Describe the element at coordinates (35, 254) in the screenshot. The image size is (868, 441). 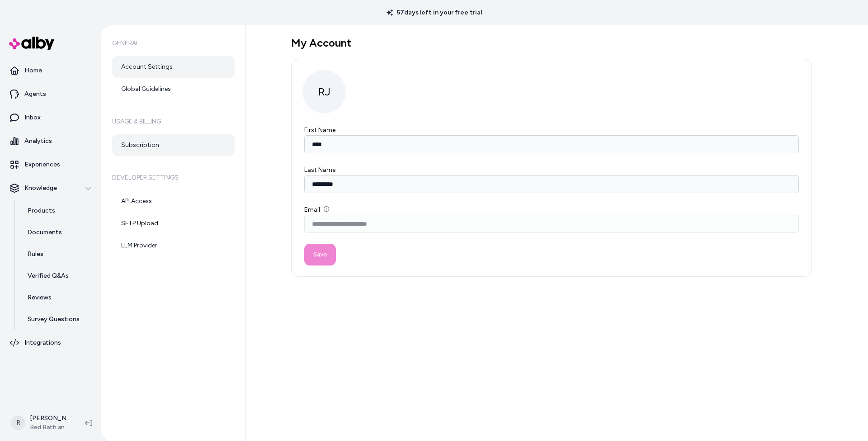
I see `p: Rules` at that location.